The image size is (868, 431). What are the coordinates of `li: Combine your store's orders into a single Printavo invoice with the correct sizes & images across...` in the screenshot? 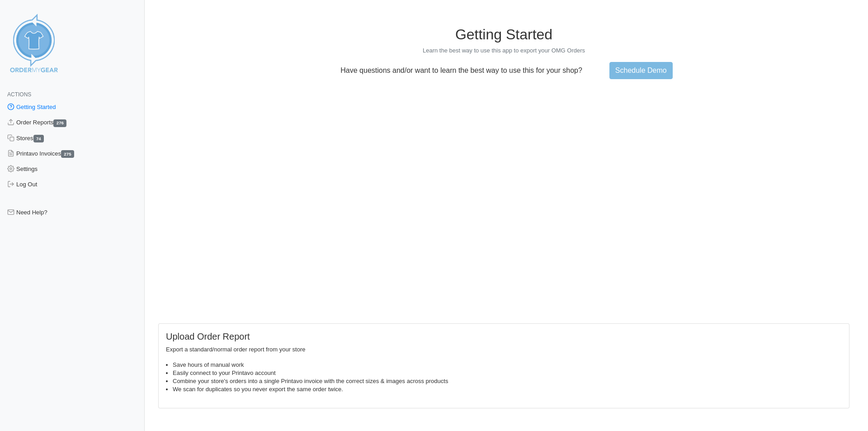 It's located at (508, 381).